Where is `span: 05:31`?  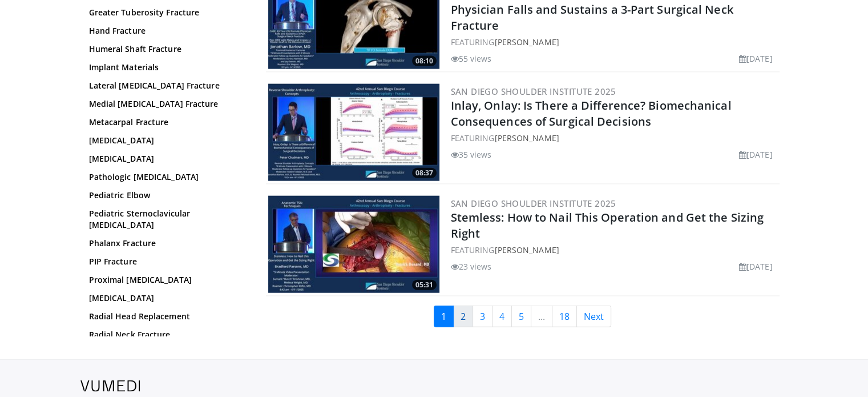
span: 05:31 is located at coordinates (425, 285).